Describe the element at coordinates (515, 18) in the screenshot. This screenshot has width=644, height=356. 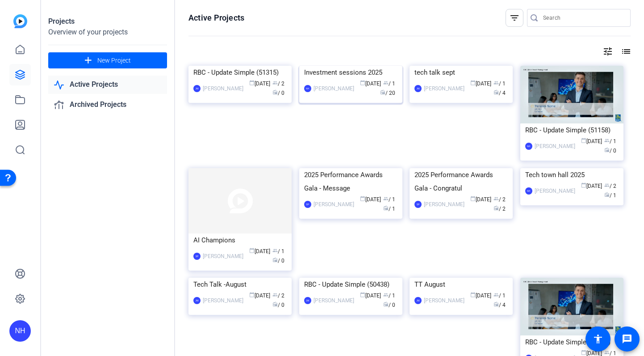
I see `mat-icon: filter_list` at that location.